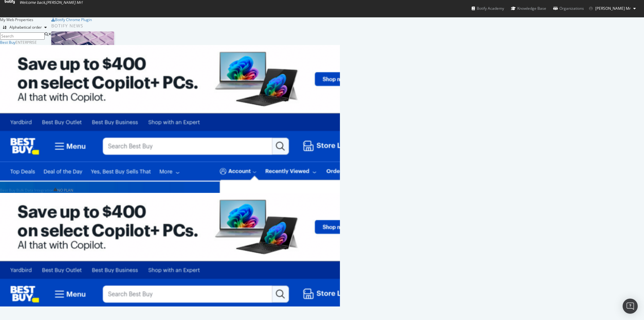  Describe the element at coordinates (65, 190) in the screenshot. I see `div: No Plan` at that location.